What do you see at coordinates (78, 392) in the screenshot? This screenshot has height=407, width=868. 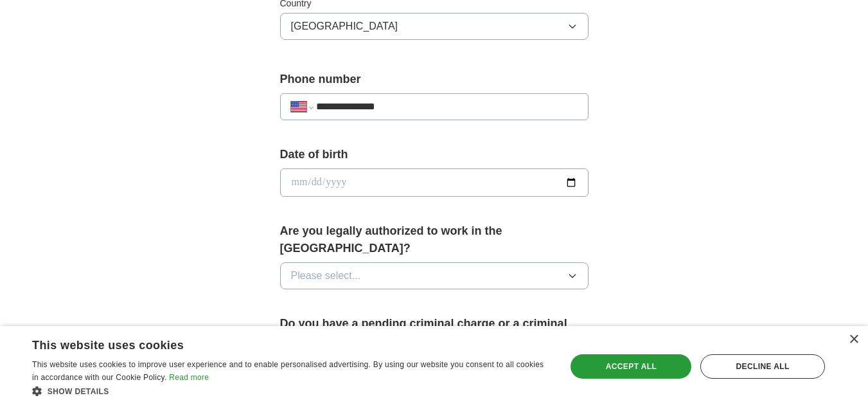 I see `span: Show details` at bounding box center [78, 392].